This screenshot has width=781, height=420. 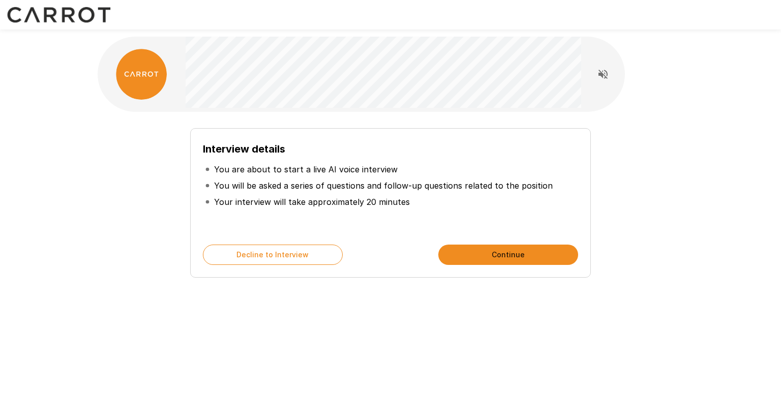 I want to click on p: Your interview will take approximately 20 minutes, so click(x=312, y=202).